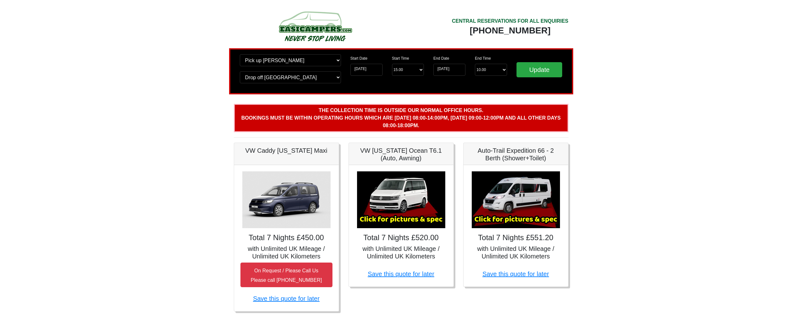 The image size is (802, 314). What do you see at coordinates (315, 26) in the screenshot?
I see `img: campers-checkout-logo.png` at bounding box center [315, 26].